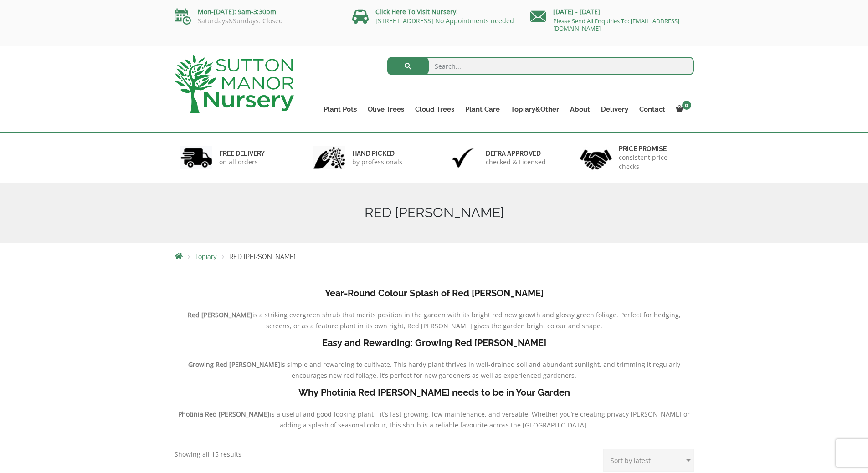 Image resolution: width=868 pixels, height=473 pixels. I want to click on a: Contact, so click(652, 110).